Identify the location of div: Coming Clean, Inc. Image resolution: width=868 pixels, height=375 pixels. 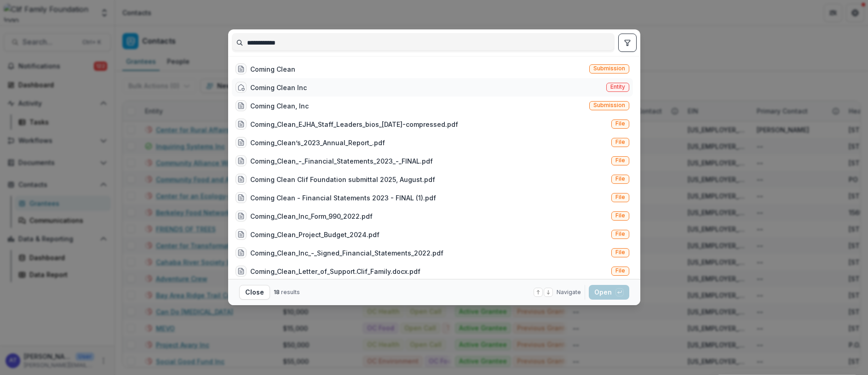
(279, 106).